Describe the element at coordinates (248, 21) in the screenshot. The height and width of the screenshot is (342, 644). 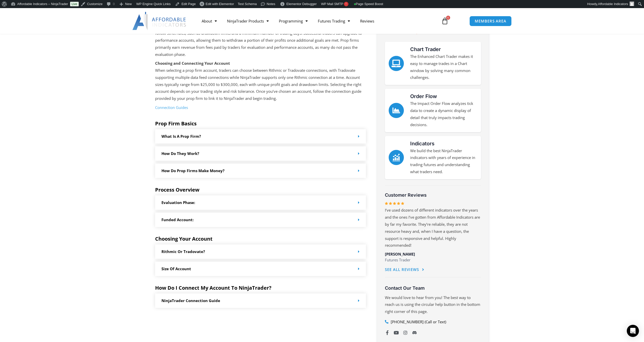
I see `a: NinjaTrader Products` at that location.